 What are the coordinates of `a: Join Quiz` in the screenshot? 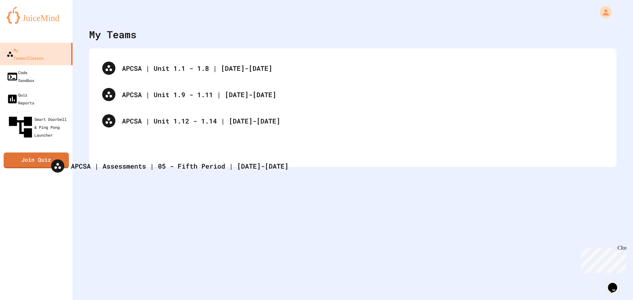 It's located at (36, 160).